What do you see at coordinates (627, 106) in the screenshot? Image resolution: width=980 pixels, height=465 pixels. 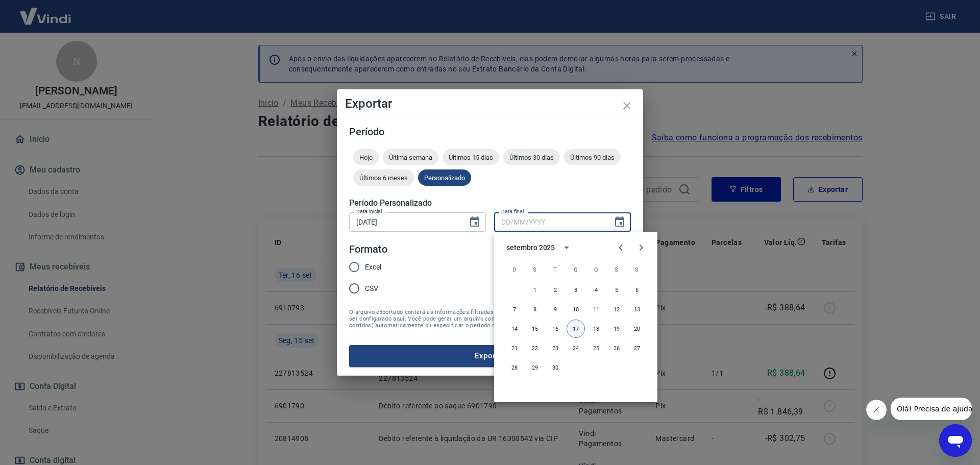 I see `button: close` at bounding box center [627, 106].